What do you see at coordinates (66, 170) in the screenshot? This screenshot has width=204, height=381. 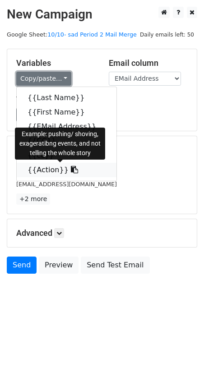 I see `a: {{Action}}` at bounding box center [66, 170].